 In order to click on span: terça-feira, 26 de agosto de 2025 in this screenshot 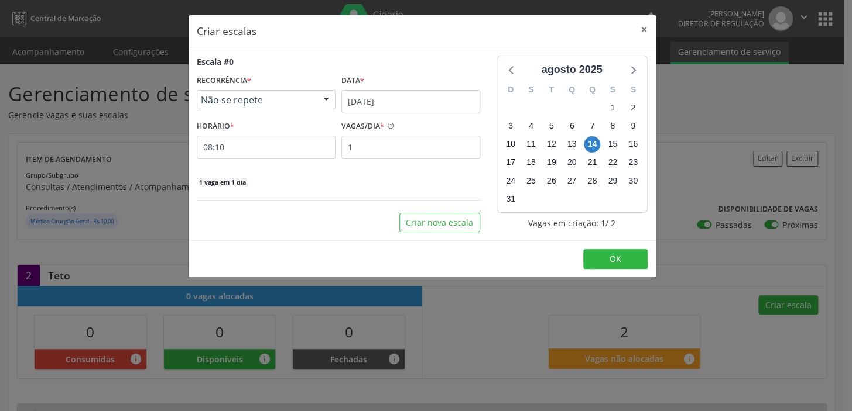, I will do `click(551, 181)`.